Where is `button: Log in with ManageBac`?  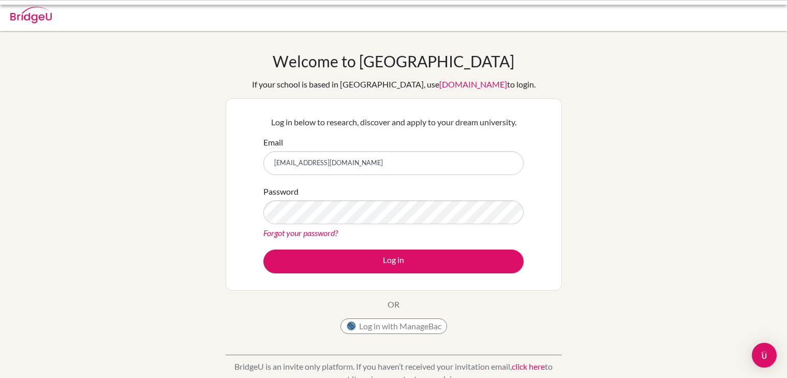
button: Log in with ManageBac is located at coordinates (394, 326).